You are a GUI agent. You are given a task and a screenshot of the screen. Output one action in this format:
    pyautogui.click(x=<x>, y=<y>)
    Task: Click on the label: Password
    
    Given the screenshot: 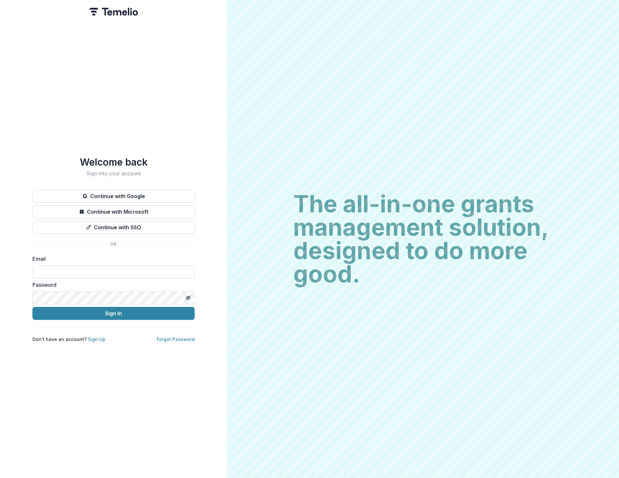 What is the action you would take?
    pyautogui.click(x=112, y=285)
    